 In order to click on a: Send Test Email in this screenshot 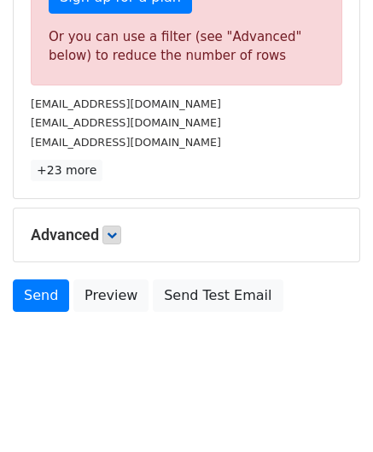, I will do `click(218, 296)`.